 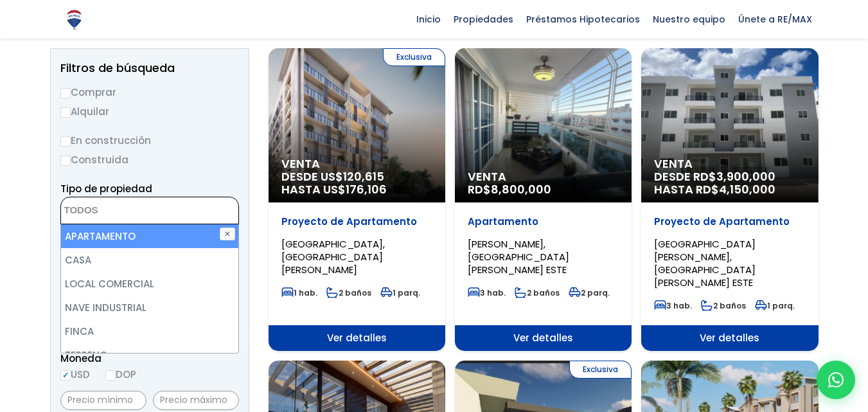 What do you see at coordinates (509, 189) in the screenshot?
I see `span: RD$` at bounding box center [509, 189].